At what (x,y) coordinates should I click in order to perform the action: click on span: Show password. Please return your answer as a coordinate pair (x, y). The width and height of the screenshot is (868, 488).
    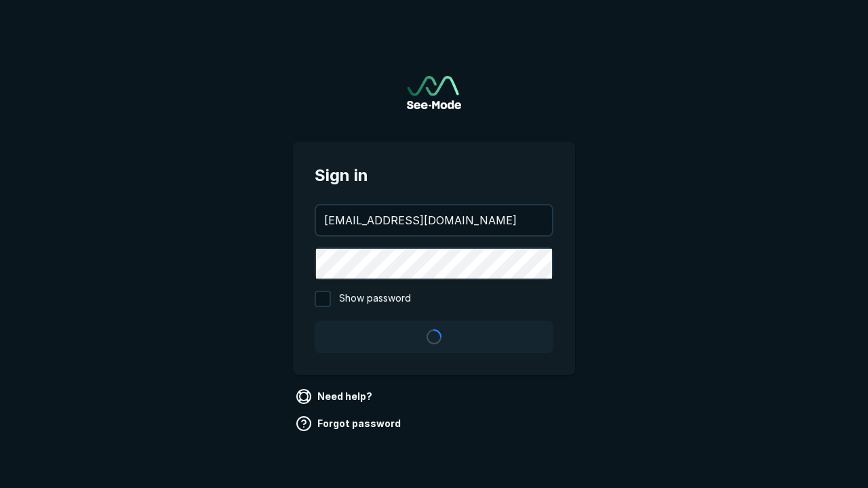
    Looking at the image, I should click on (375, 299).